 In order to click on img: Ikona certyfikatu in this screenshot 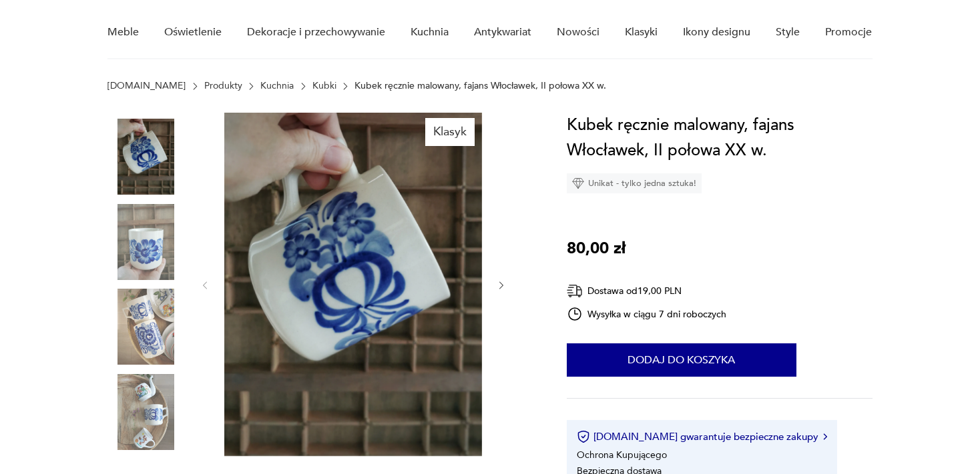, I will do `click(584, 437)`.